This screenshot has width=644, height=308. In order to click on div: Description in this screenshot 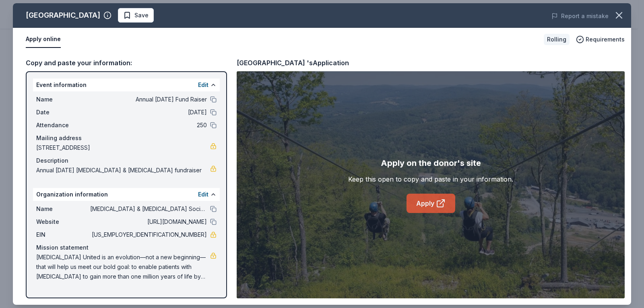, I will do `click(126, 161)`.